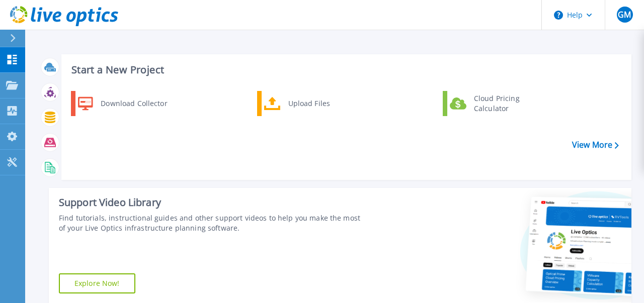  What do you see at coordinates (210, 203) in the screenshot?
I see `div: Support Video Library` at bounding box center [210, 203].